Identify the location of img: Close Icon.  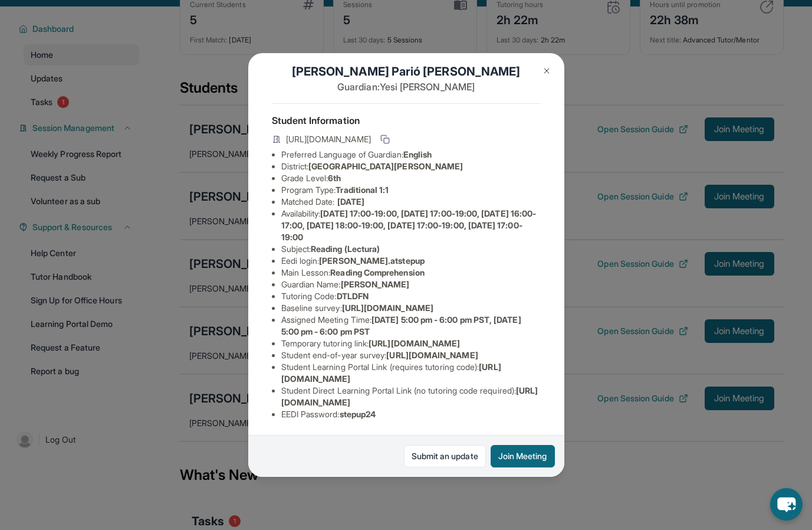
(547, 71).